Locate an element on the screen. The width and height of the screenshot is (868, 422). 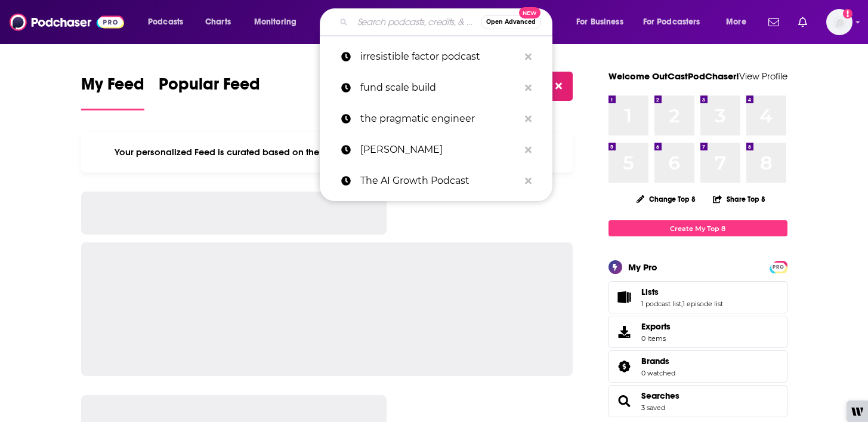
a: 1 episode list is located at coordinates (703, 303).